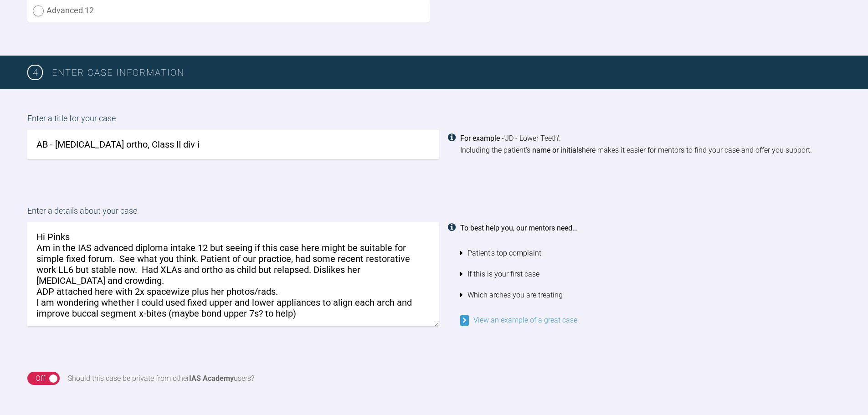 This screenshot has height=415, width=868. I want to click on label: Enter a details about your case, so click(434, 213).